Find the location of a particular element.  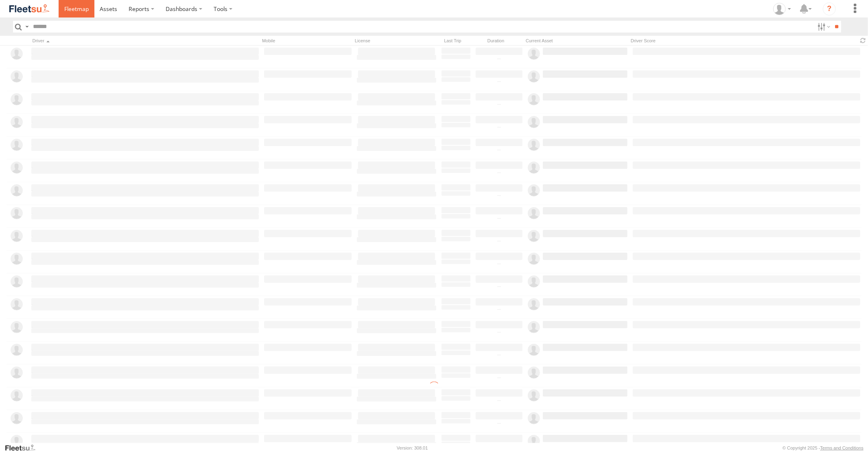

img: fleetsu-logo-horizontal.svg is located at coordinates (29, 9).